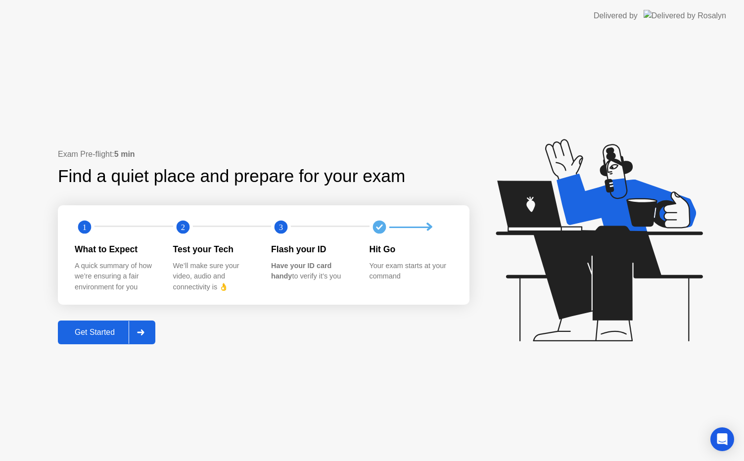 The image size is (744, 461). I want to click on div: to verify it’s you, so click(312, 271).